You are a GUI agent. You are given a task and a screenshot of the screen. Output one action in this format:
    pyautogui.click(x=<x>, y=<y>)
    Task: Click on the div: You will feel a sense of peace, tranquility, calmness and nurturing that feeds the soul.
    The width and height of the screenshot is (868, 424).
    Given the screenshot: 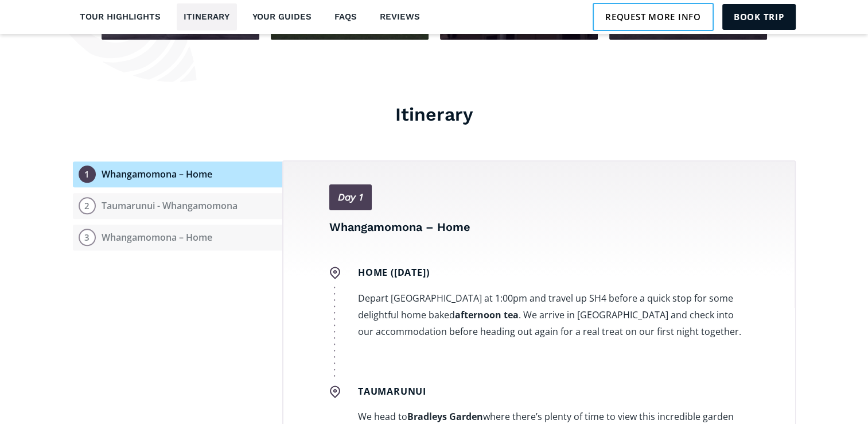 What is the action you would take?
    pyautogui.click(x=349, y=57)
    